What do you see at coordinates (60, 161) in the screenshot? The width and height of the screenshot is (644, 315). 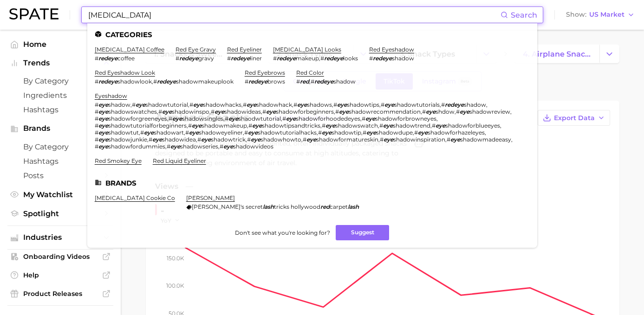 I see `a: Hashtags` at bounding box center [60, 161].